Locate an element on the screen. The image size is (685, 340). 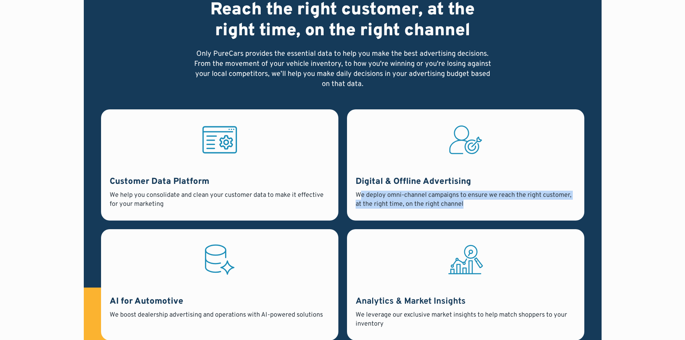
div: We help you consolidate and clean your customer data to make it effective for your marketing is located at coordinates (220, 200).